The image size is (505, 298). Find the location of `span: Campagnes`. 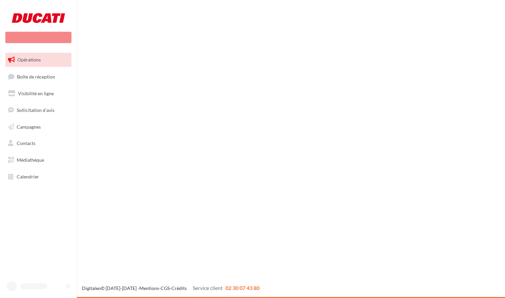

span: Campagnes is located at coordinates (29, 126).